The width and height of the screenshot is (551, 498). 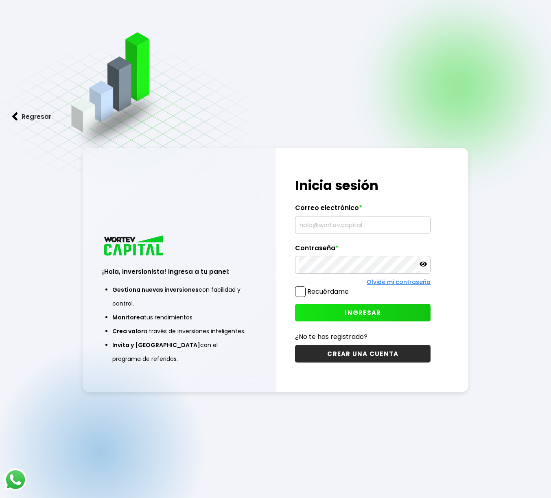 I want to click on a: Olvidé mi contraseña, so click(x=398, y=282).